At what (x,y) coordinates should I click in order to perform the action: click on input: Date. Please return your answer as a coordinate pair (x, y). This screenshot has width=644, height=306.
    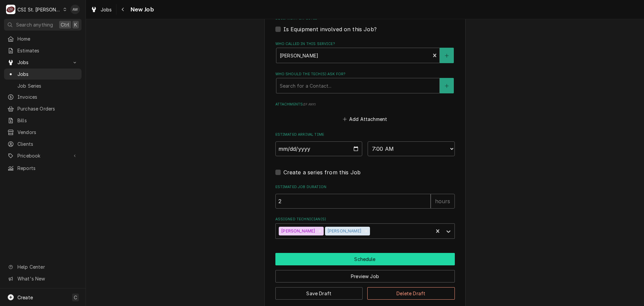
    Looking at the image, I should click on (319, 149).